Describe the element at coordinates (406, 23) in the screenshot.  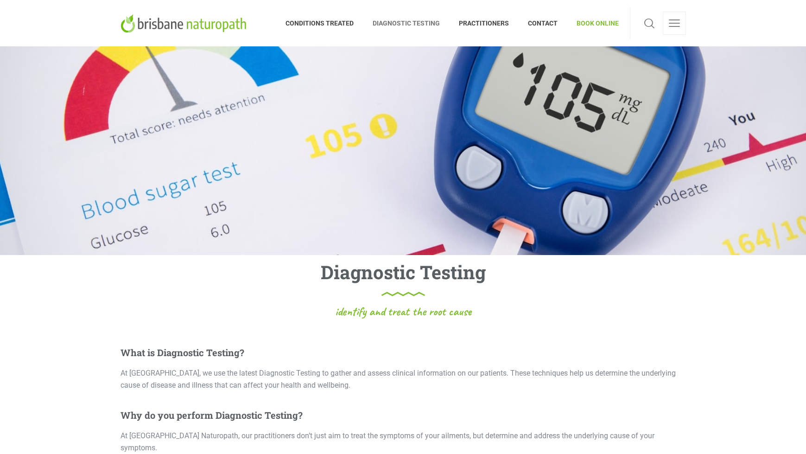
I see `a: DIAGNOSTIC TESTING` at that location.